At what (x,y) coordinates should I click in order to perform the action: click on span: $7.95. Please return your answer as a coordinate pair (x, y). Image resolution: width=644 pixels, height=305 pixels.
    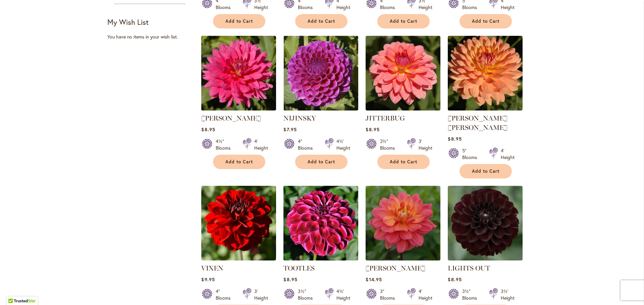
    Looking at the image, I should click on (290, 129).